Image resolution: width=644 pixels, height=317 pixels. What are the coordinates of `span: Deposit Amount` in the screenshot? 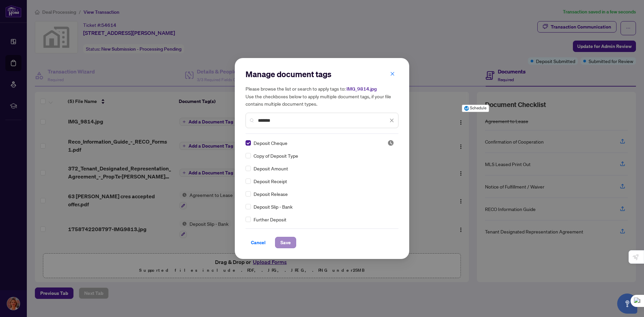 It's located at (271, 168).